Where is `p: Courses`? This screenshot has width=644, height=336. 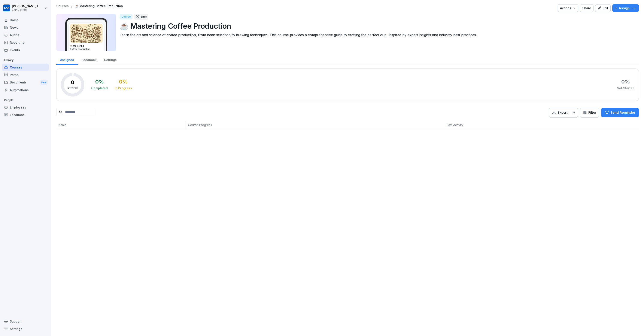
p: Courses is located at coordinates (63, 6).